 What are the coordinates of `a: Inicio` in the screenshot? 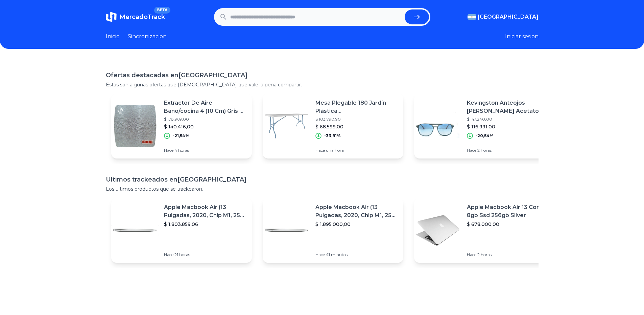 It's located at (113, 36).